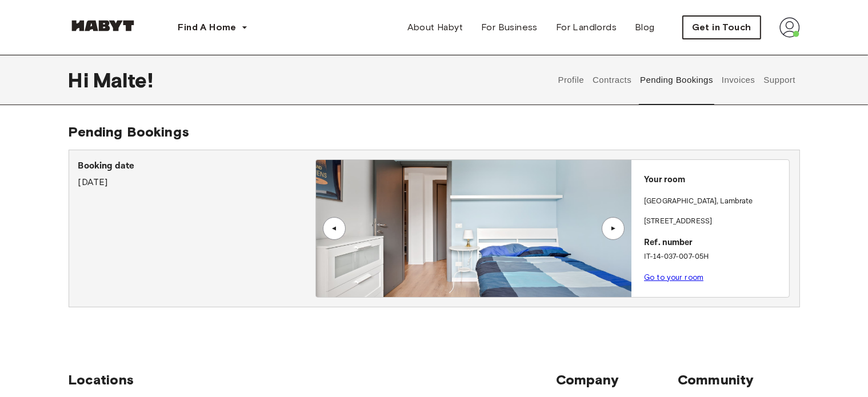 This screenshot has height=397, width=868. What do you see at coordinates (790, 27) in the screenshot?
I see `img: avatar` at bounding box center [790, 27].